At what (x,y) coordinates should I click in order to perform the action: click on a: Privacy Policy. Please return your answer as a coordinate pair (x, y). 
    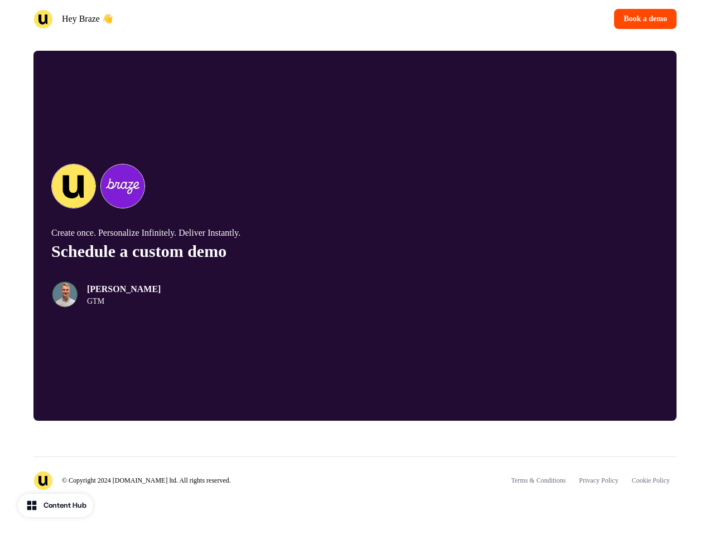
    Looking at the image, I should click on (599, 481).